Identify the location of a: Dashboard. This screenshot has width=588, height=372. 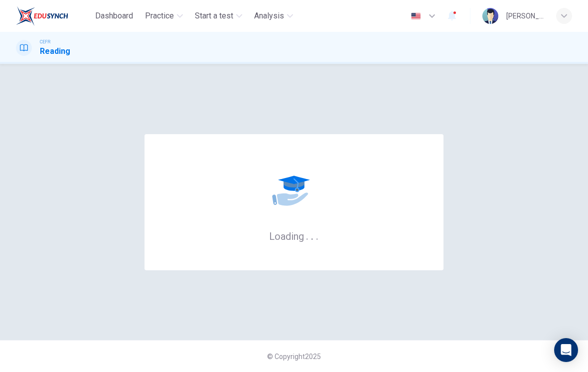
(114, 16).